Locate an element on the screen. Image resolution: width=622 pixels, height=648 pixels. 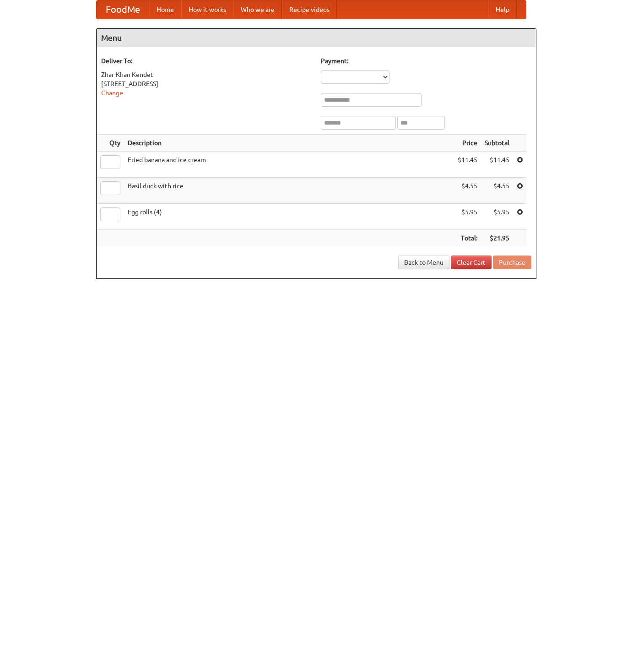
h4: Menu is located at coordinates (316, 38).